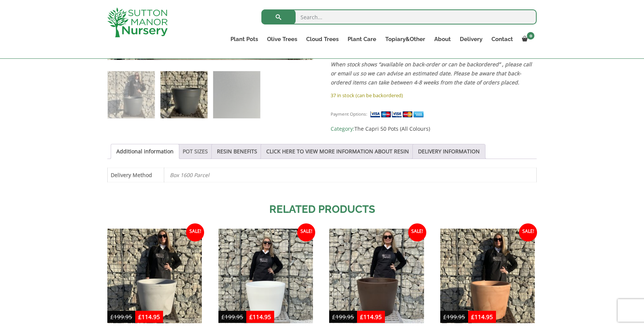 The width and height of the screenshot is (644, 327). What do you see at coordinates (362, 40) in the screenshot?
I see `a: Plant Care` at bounding box center [362, 40].